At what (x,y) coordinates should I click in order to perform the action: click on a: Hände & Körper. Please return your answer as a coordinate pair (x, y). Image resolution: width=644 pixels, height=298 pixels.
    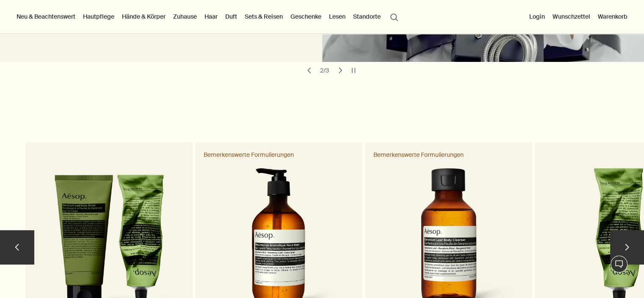
    Looking at the image, I should click on (144, 17).